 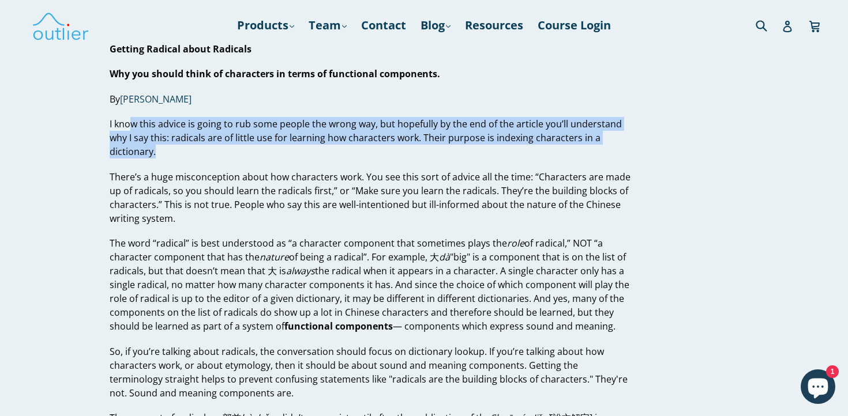 What do you see at coordinates (370, 138) in the screenshot?
I see `p: I know this advice is going to rub some people the wrong way, but hopefully by the end of the art...` at bounding box center [370, 138].